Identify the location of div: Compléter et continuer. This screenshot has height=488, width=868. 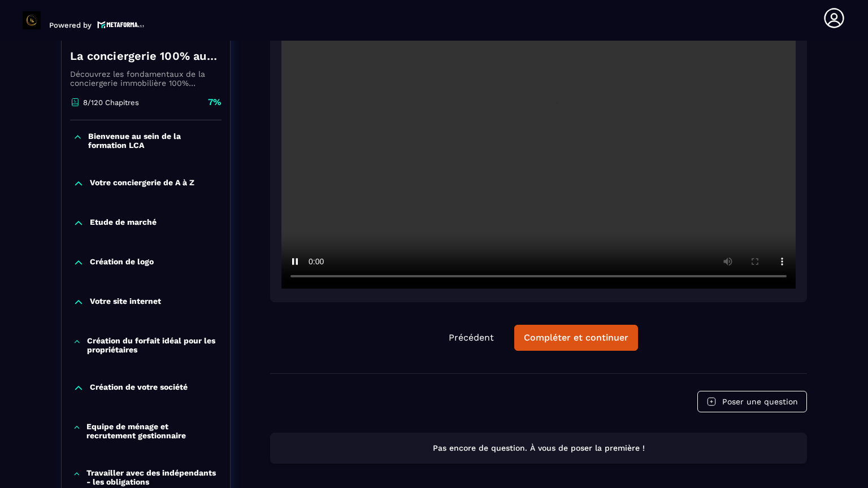
(576, 338).